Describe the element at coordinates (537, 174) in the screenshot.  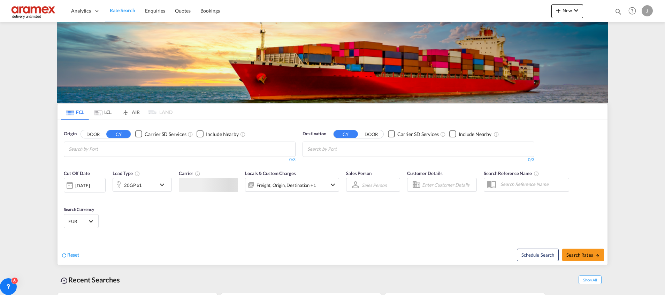
I see `md-icon: Your search will be saved by the below given name` at that location.